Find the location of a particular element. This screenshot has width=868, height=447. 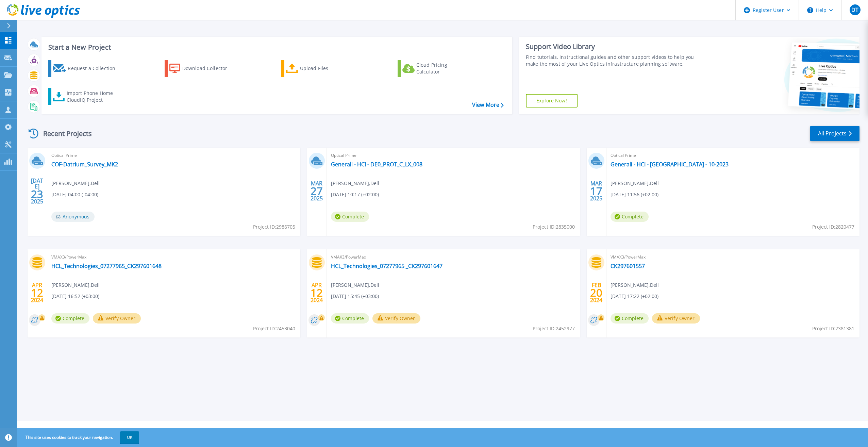

a: CK297601557 is located at coordinates (628, 266).